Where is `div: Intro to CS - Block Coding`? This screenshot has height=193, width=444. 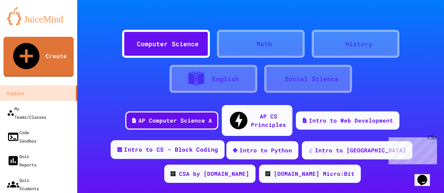
div: Intro to CS - Block Coding is located at coordinates (171, 150).